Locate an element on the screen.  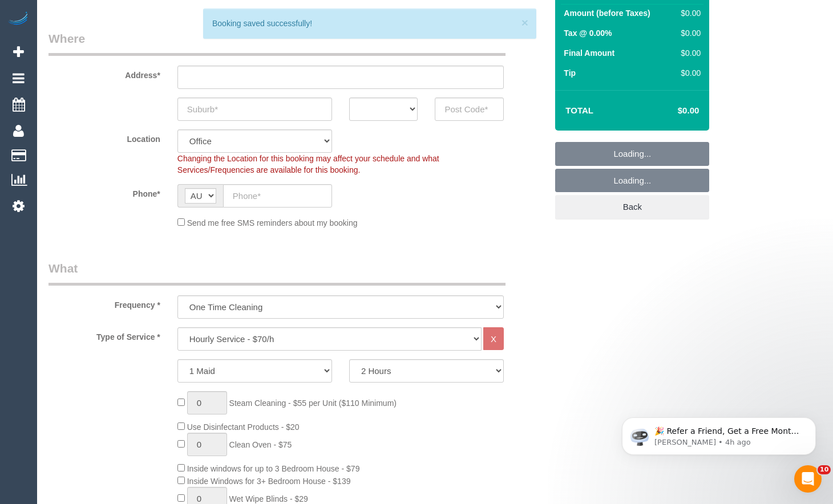
span: Wet Wipe Blinds - $29 is located at coordinates (269, 499).